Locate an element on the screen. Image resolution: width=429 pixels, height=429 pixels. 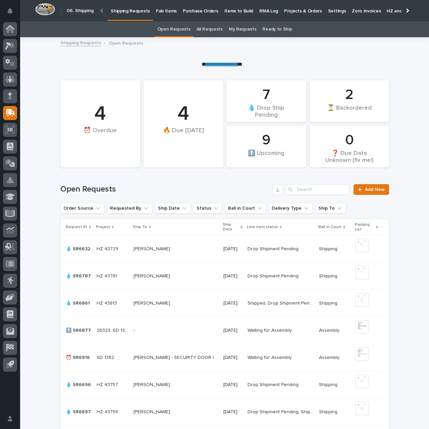
p: SD 1382 is located at coordinates (106, 357).